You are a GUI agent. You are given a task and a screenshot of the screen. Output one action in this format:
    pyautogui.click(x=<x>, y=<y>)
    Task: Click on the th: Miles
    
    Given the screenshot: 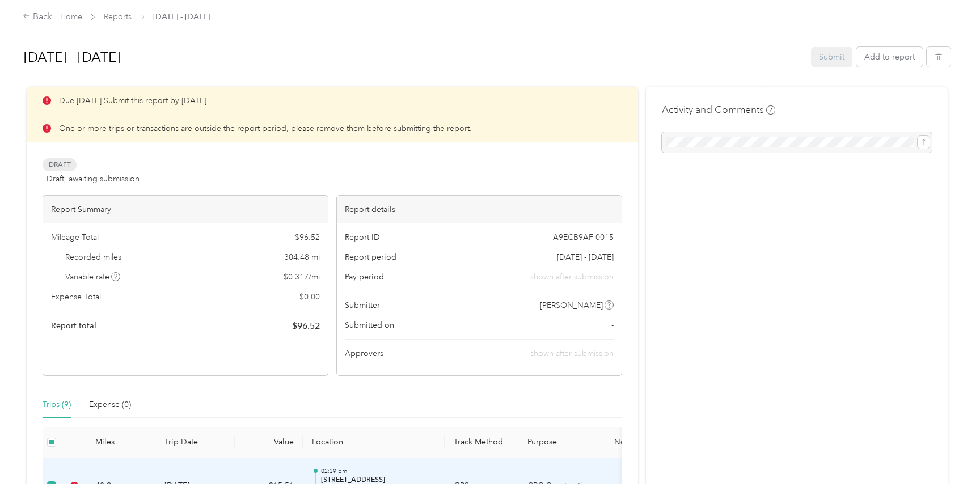 What is the action you would take?
    pyautogui.click(x=121, y=442)
    